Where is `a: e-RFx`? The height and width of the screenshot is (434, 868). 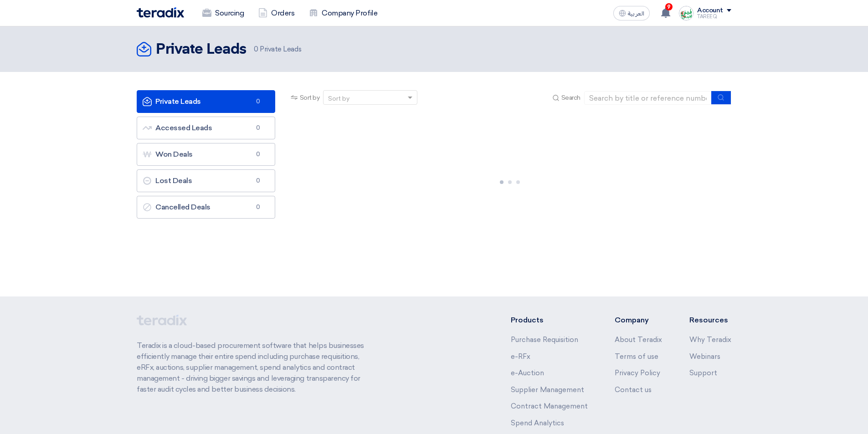
a: e-RFx is located at coordinates (520, 356).